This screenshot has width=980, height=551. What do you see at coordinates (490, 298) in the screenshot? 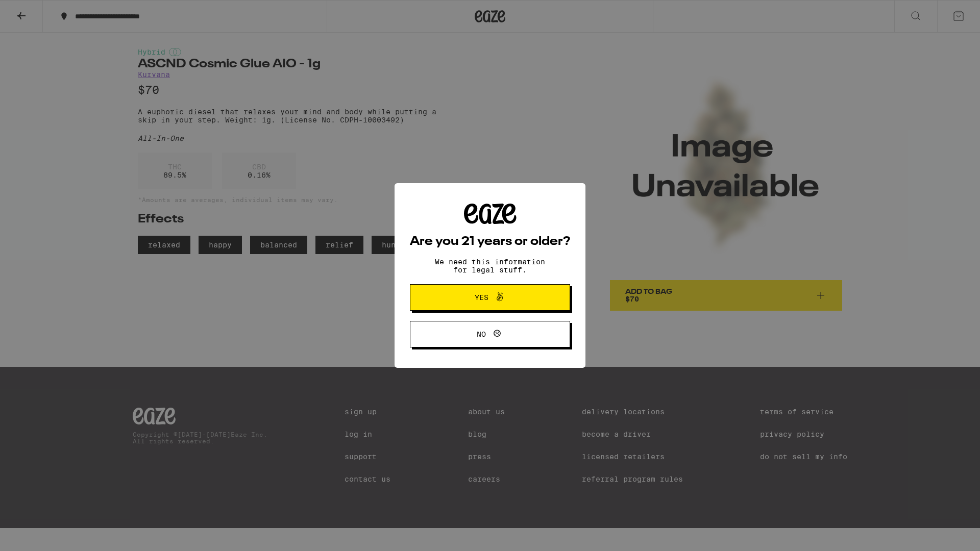
I see `button: Yes` at bounding box center [490, 298].